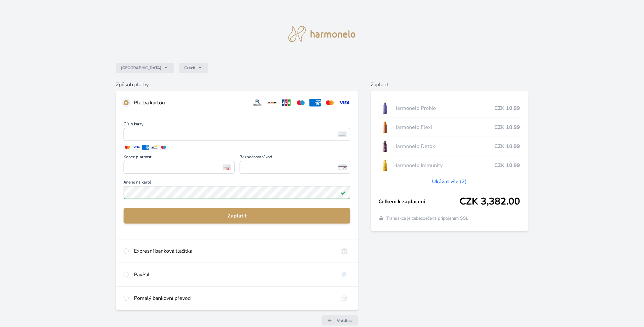  Describe the element at coordinates (444, 127) in the screenshot. I see `span: Harmonelo Flexi` at that location.